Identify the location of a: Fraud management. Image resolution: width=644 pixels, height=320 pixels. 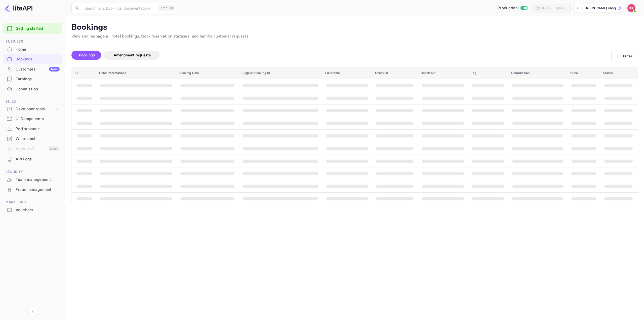
(32, 189).